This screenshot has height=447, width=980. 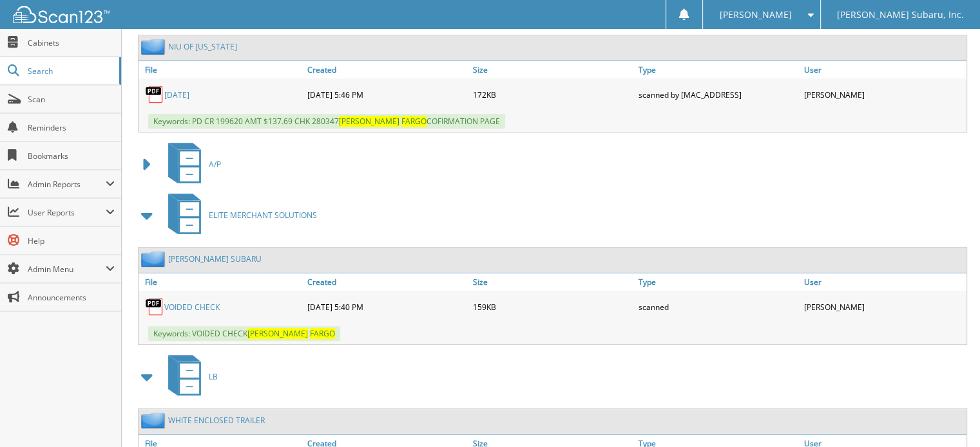 I want to click on span: Admin Reports, so click(x=66, y=184).